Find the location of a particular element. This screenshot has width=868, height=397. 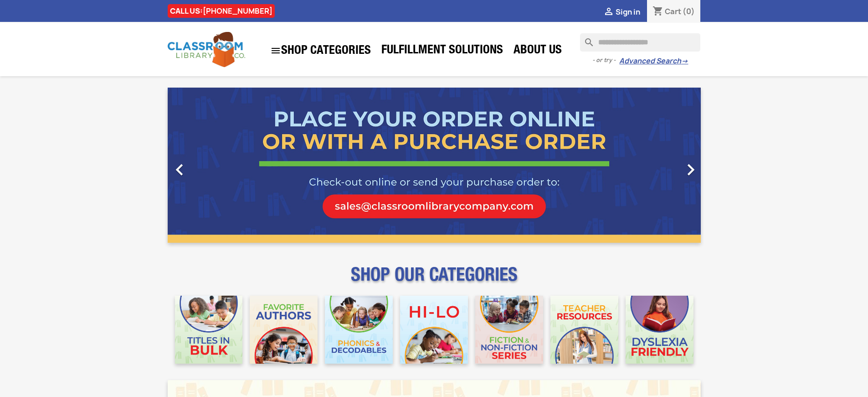

a: Advanced Search→ is located at coordinates (653, 61).